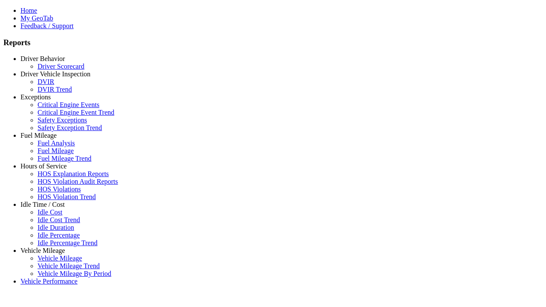 The width and height of the screenshot is (546, 307). Describe the element at coordinates (56, 227) in the screenshot. I see `a: Idle Duration` at that location.